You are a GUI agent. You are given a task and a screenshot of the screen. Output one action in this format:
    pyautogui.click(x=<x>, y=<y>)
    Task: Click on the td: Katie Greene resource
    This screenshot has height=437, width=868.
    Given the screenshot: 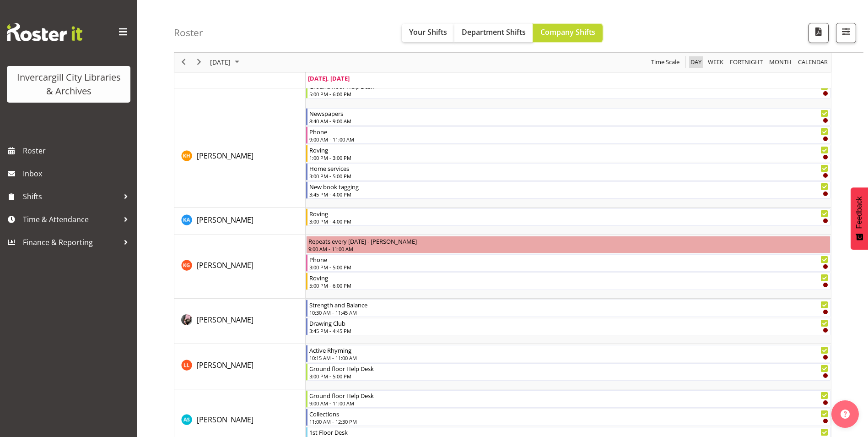 What is the action you would take?
    pyautogui.click(x=240, y=267)
    